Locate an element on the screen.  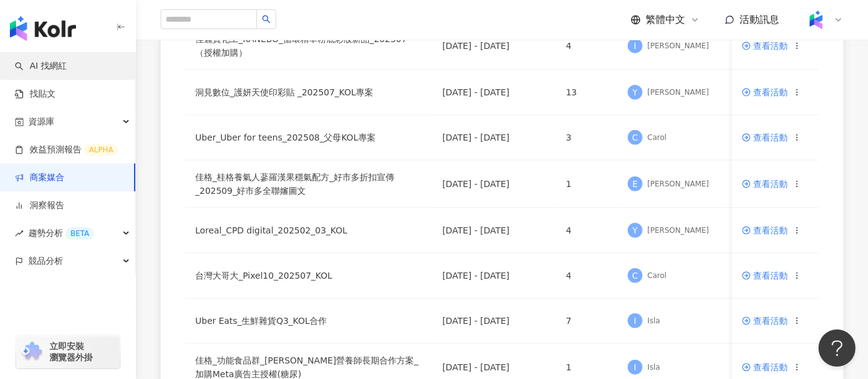
td: 13 is located at coordinates (587, 92).